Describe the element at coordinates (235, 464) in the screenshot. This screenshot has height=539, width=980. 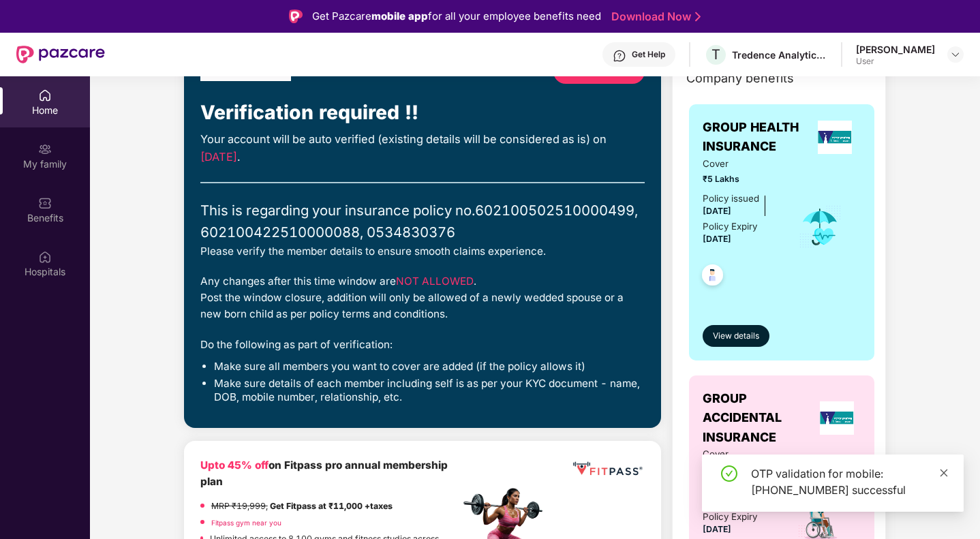
I see `b: Upto 45% off` at that location.